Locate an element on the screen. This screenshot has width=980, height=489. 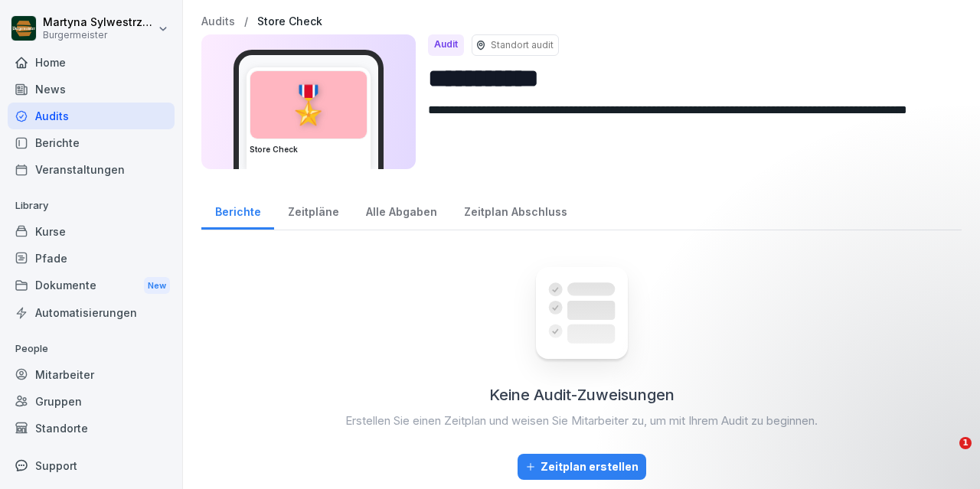
p: Audits is located at coordinates (218, 22).